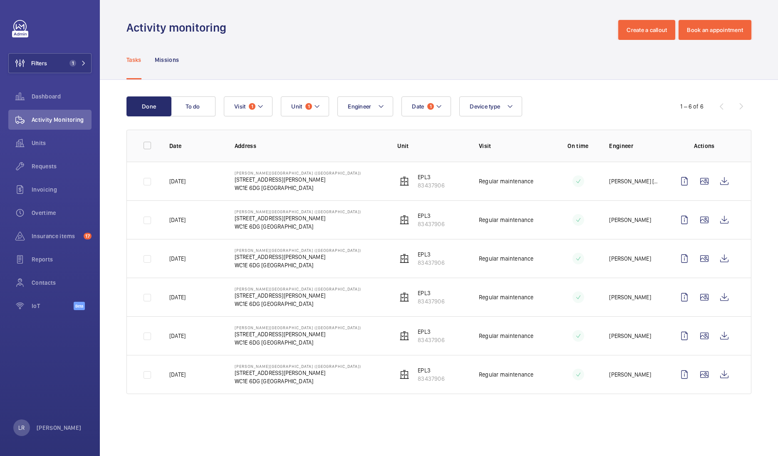 The width and height of the screenshot is (778, 456). I want to click on p: Unit, so click(432, 146).